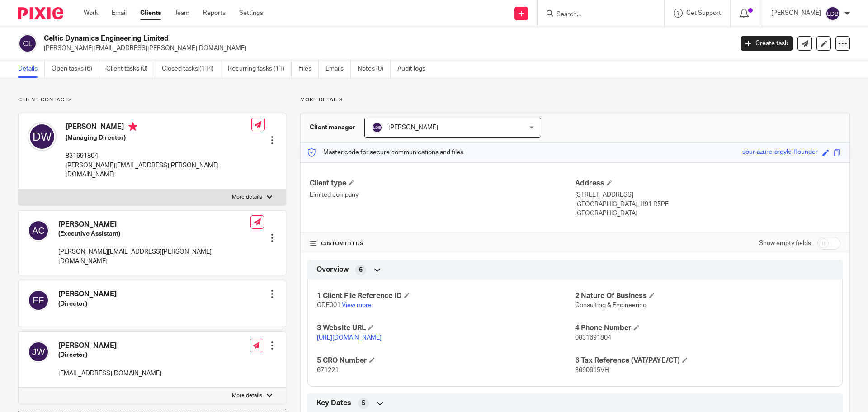 Image resolution: width=868 pixels, height=412 pixels. Describe the element at coordinates (76, 69) in the screenshot. I see `a: Open tasks (6)` at that location.